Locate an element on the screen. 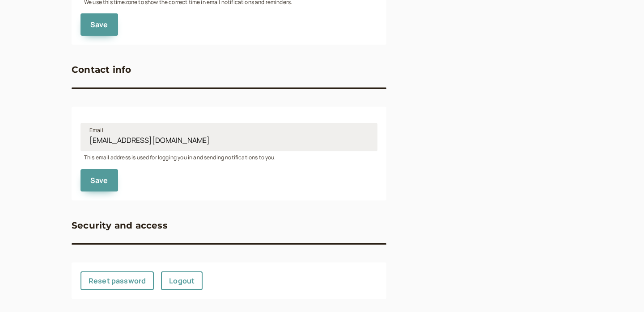 This screenshot has height=312, width=644. span: Email is located at coordinates (96, 131).